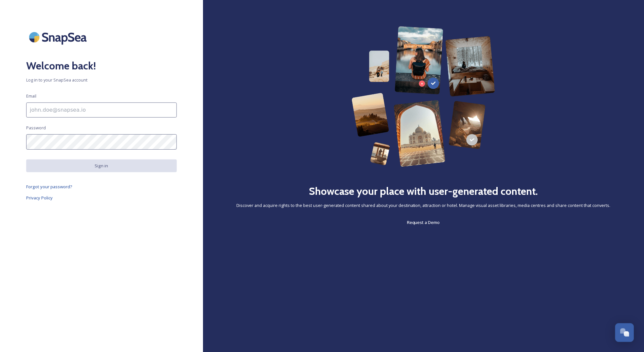  Describe the element at coordinates (423, 222) in the screenshot. I see `a: Request a Demo` at that location.